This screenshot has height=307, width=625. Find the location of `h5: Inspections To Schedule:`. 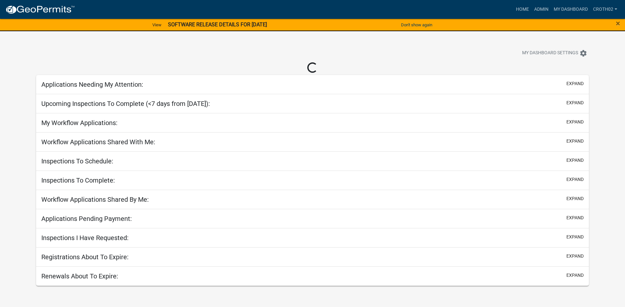

h5: Inspections To Schedule: is located at coordinates (77, 161).